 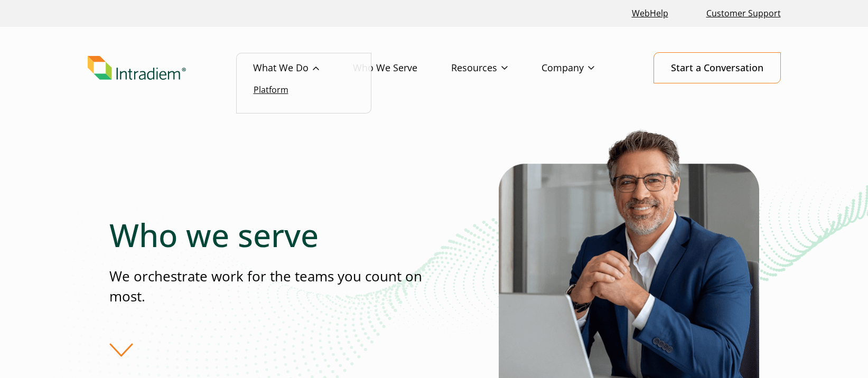 What do you see at coordinates (585, 68) in the screenshot?
I see `a: Company` at bounding box center [585, 68].